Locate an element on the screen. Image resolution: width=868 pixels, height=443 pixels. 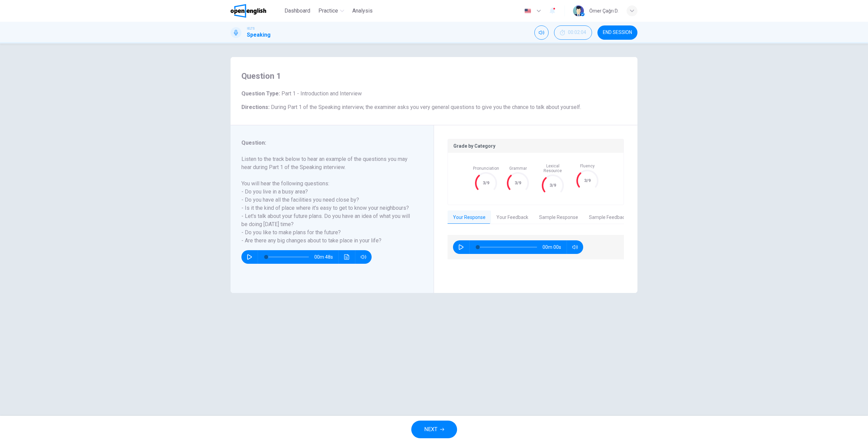
p: Grade by Category is located at coordinates (536, 146).